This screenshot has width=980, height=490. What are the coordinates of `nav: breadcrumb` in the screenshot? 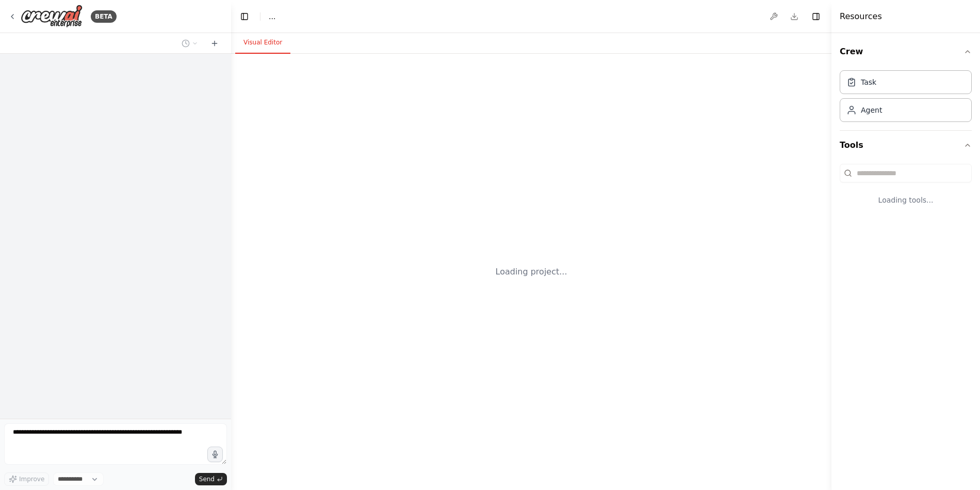 It's located at (272, 16).